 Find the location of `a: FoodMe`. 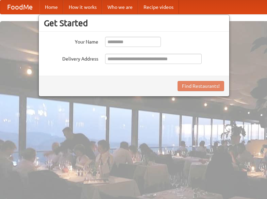

a: FoodMe is located at coordinates (20, 7).